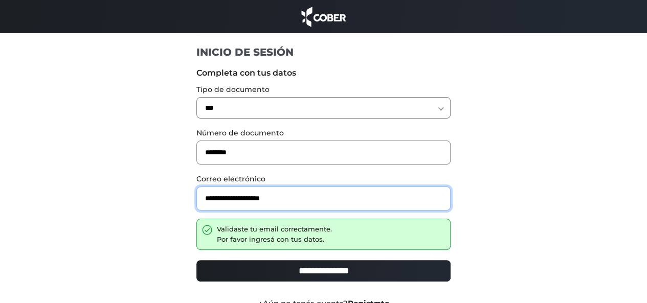 The width and height of the screenshot is (647, 303). Describe the element at coordinates (323, 133) in the screenshot. I see `label: Número de documento` at that location.